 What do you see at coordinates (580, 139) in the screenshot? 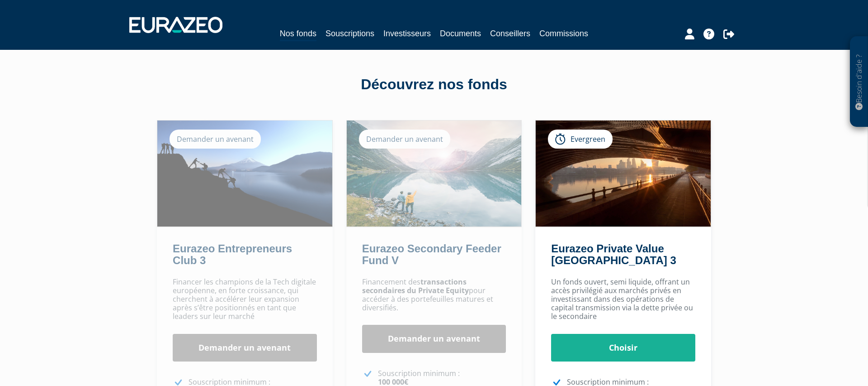
I see `div: Evergreen` at bounding box center [580, 139].